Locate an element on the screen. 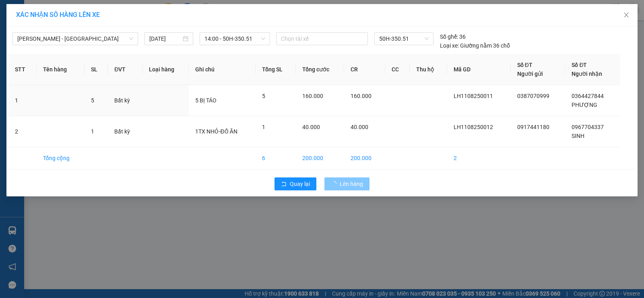  th: STT is located at coordinates (22, 69).